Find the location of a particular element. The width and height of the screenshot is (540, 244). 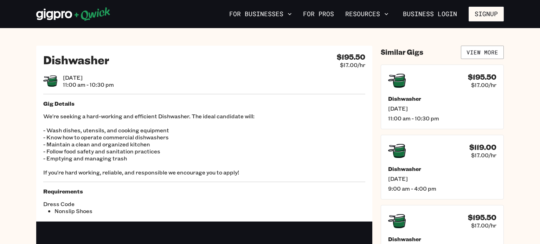

button: Signup is located at coordinates (486, 14).